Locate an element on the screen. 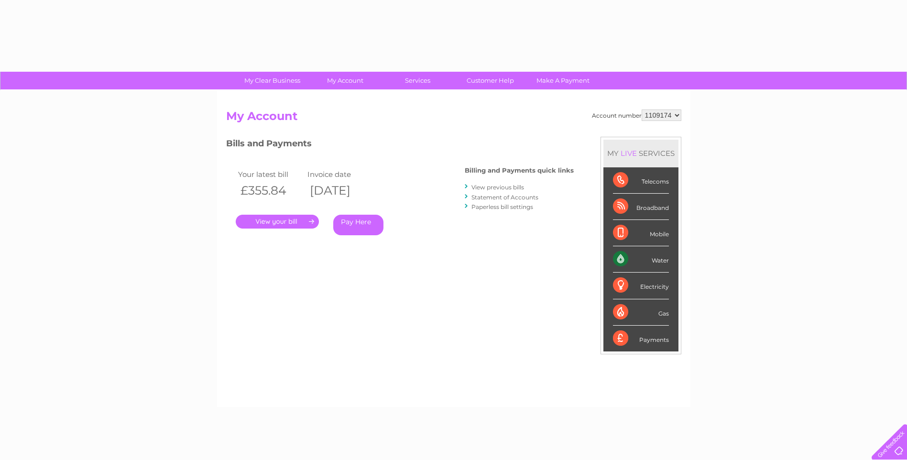  a: Customer Help is located at coordinates (490, 80).